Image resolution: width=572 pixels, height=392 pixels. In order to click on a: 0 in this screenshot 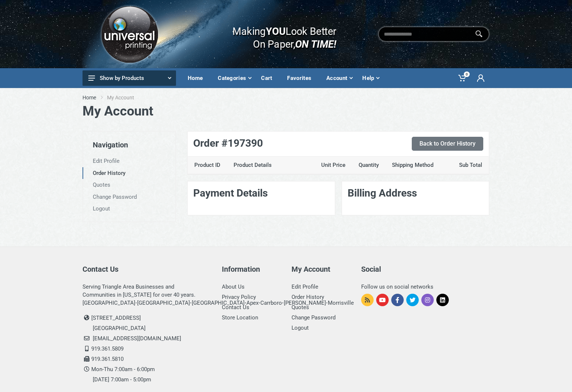, I will do `click(462, 78)`.